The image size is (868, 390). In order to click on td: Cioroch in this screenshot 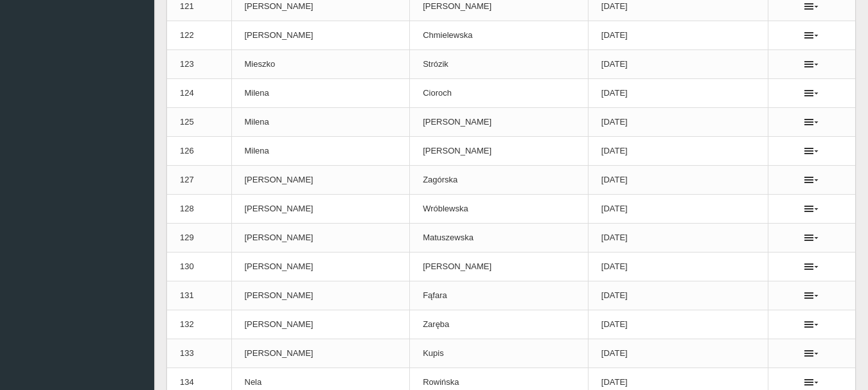, I will do `click(499, 93)`.